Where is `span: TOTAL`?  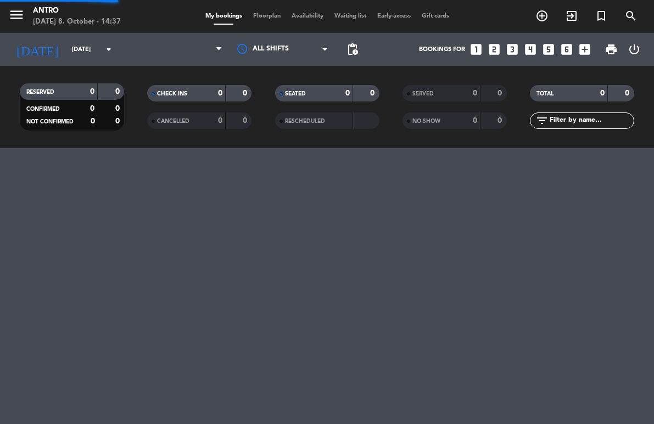
span: TOTAL is located at coordinates (545, 94).